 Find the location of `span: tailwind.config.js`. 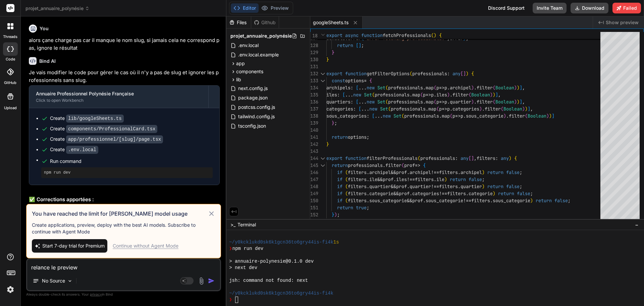

span: tailwind.config.js is located at coordinates (256, 116).